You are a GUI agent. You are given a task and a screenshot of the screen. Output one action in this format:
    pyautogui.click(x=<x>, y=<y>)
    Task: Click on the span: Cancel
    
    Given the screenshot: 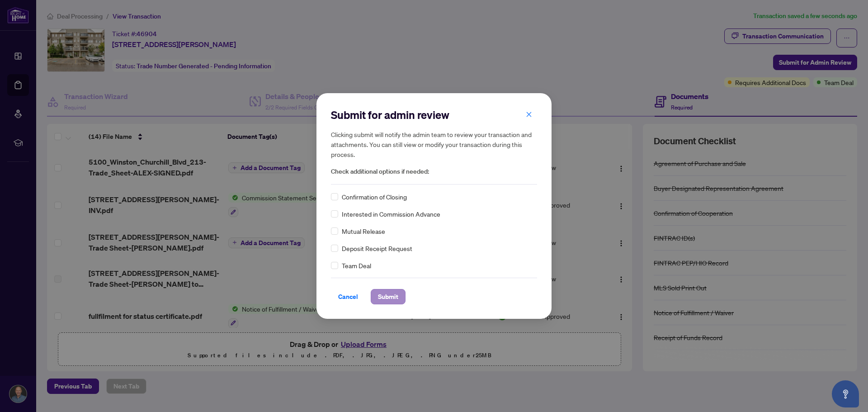 What is the action you would take?
    pyautogui.click(x=348, y=297)
    